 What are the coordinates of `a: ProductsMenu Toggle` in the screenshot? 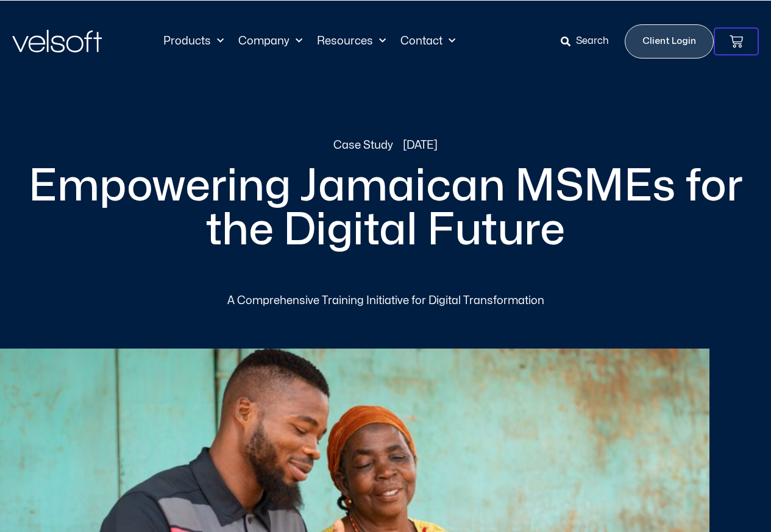 It's located at (193, 41).